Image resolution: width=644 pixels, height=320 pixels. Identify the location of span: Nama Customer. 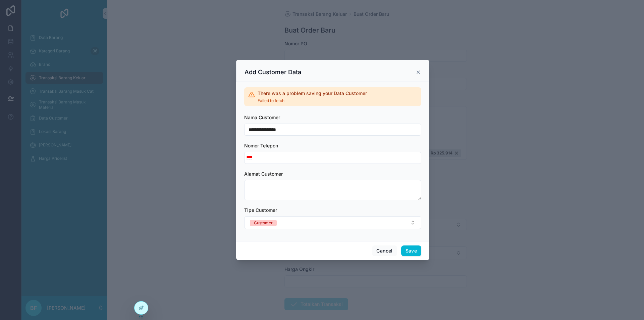
(262, 117).